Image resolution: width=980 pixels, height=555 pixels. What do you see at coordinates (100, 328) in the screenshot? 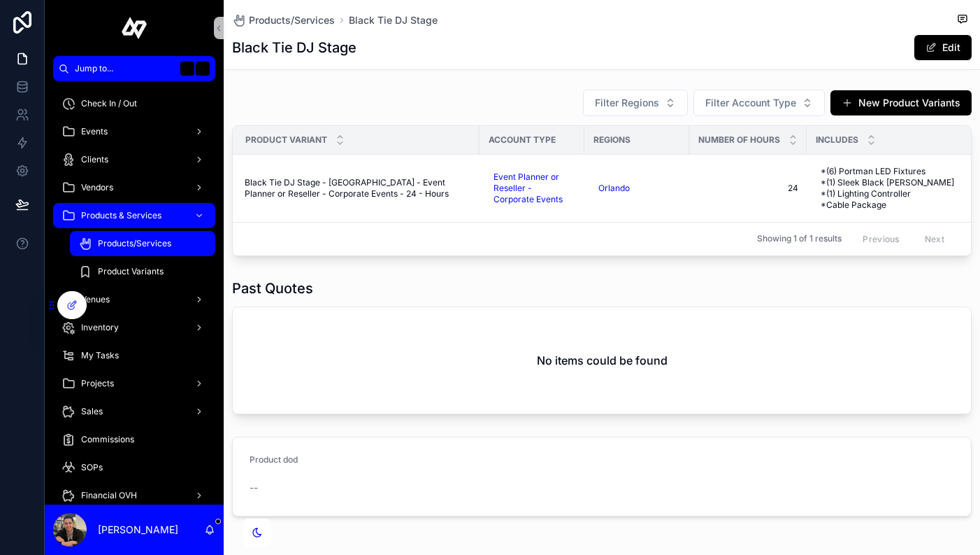
I see `span: Inventory` at bounding box center [100, 328].